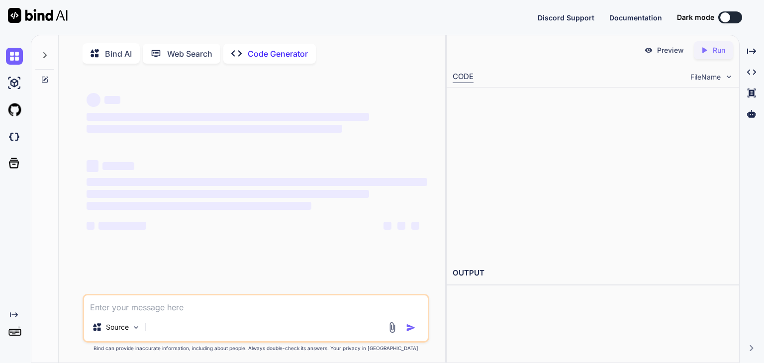 Image resolution: width=764 pixels, height=363 pixels. I want to click on span: Discord Support, so click(566, 17).